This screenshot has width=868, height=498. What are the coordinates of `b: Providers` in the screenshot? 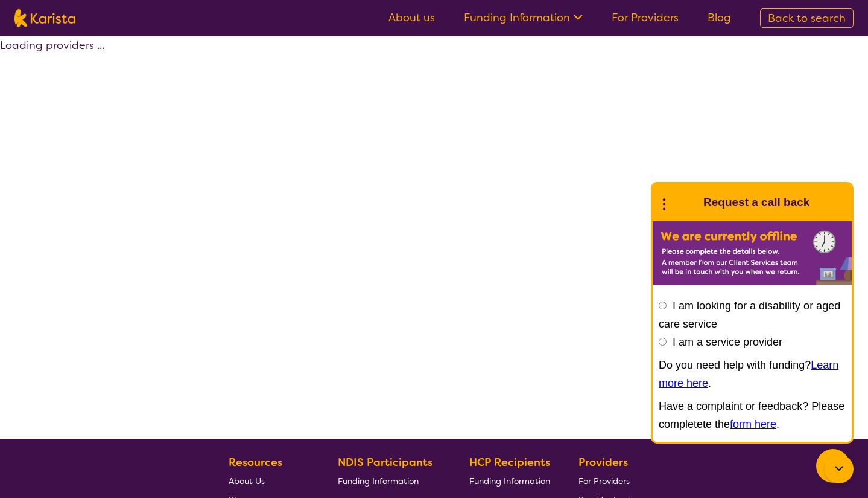 It's located at (603, 462).